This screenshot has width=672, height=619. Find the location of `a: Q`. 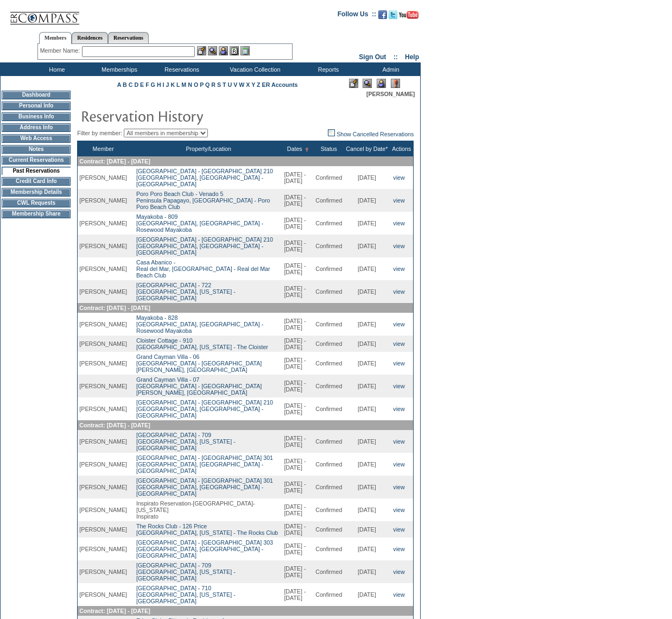

a: Q is located at coordinates (208, 85).